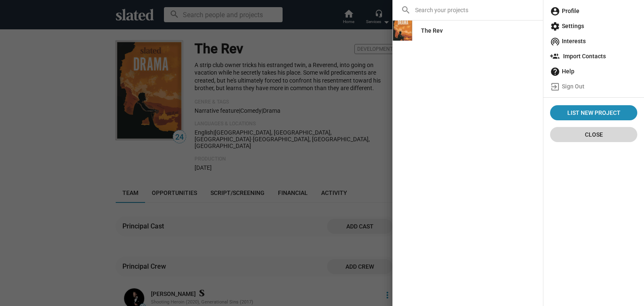 The image size is (644, 306). Describe the element at coordinates (555, 41) in the screenshot. I see `mat-icon: wifi_tethering` at that location.